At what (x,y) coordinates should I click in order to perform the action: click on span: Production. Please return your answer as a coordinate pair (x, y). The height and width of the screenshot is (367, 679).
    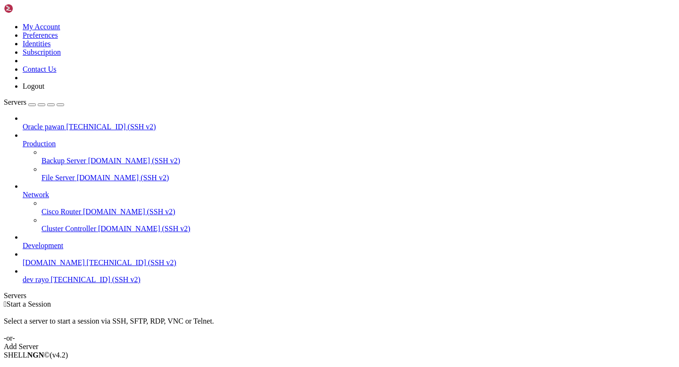
    Looking at the image, I should click on (39, 143).